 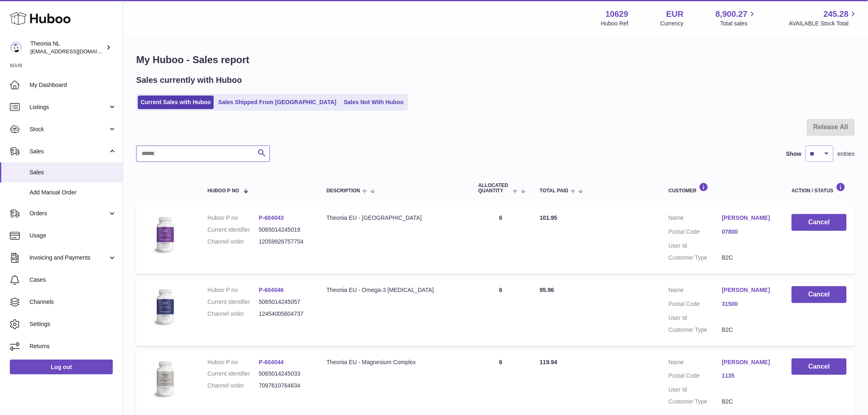 What do you see at coordinates (549, 218) in the screenshot?
I see `span: 101.95` at bounding box center [549, 218].